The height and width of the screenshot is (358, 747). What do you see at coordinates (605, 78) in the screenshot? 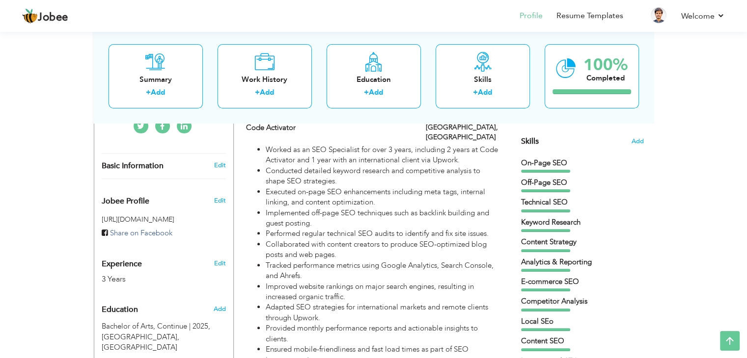
I see `div: Completed` at bounding box center [605, 78].